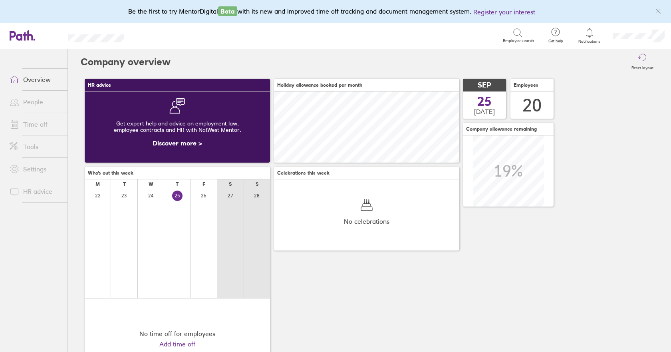  What do you see at coordinates (228, 11) in the screenshot?
I see `span: Beta` at bounding box center [228, 11].